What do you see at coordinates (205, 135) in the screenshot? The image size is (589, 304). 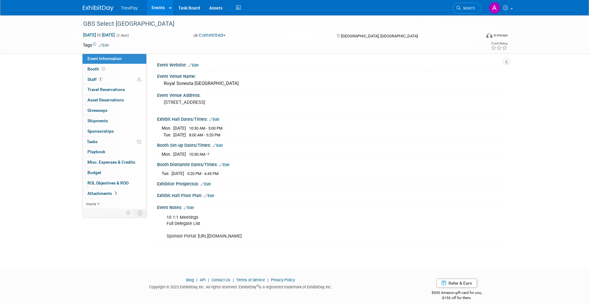 I see `span: 8:00 AM - 5:20 PM` at bounding box center [205, 135].